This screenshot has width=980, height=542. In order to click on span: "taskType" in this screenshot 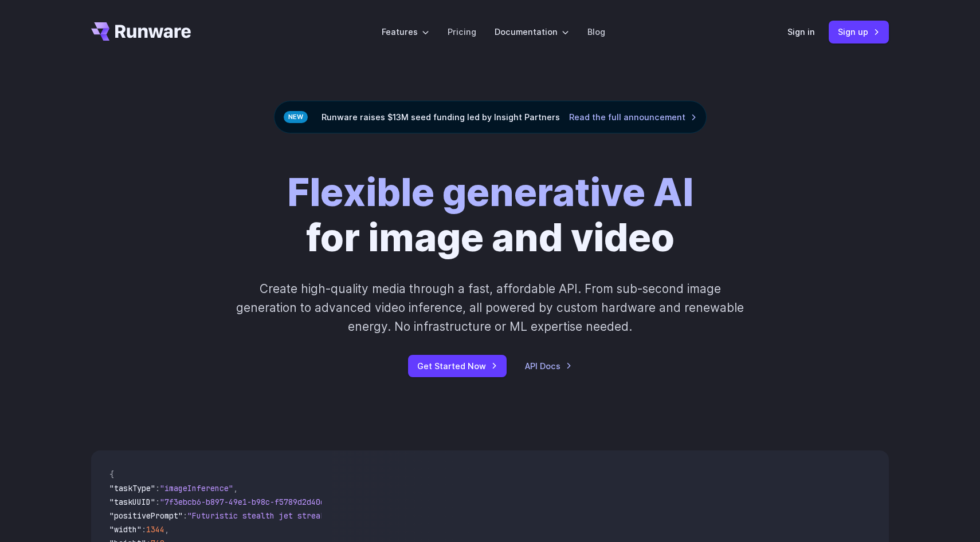, I will do `click(133, 489)`.